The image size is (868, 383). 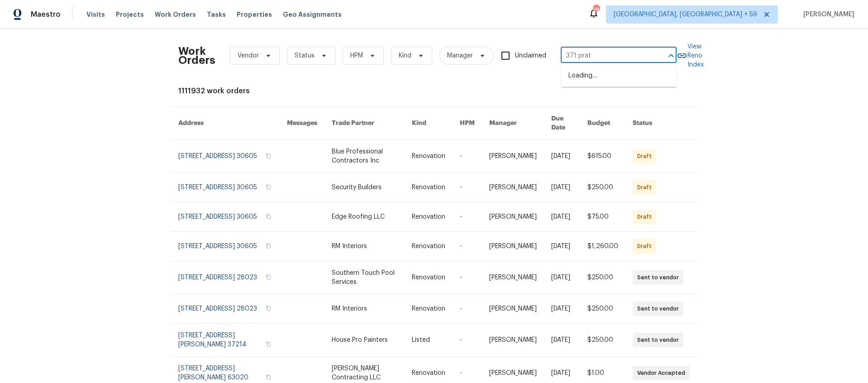 What do you see at coordinates (513, 123) in the screenshot?
I see `th: Manager` at bounding box center [513, 123].